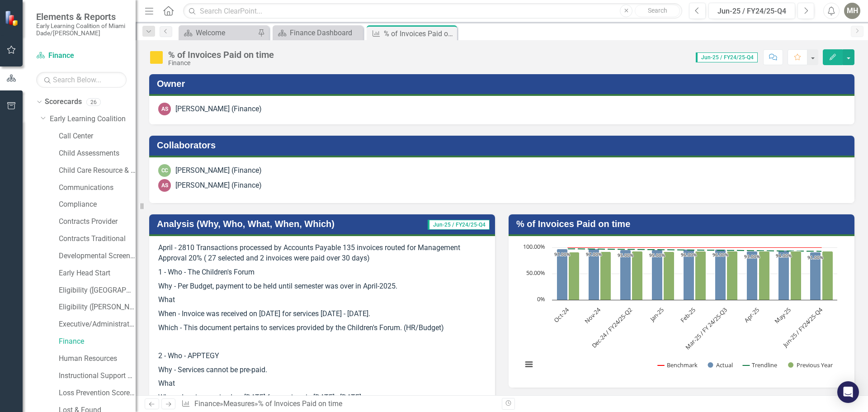 The image size is (868, 412). I want to click on text: Jun-25 / FY24/25-Q4, so click(802, 327).